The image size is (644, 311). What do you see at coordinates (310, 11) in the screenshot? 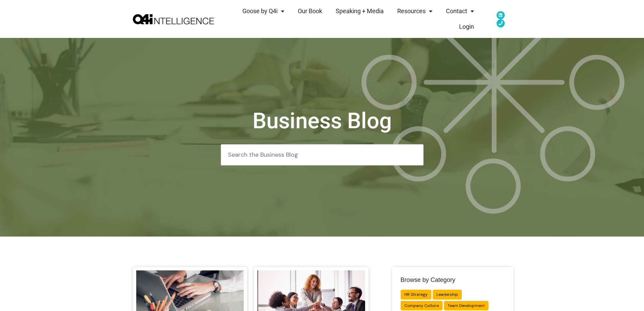
I see `a: Our Book` at bounding box center [310, 11].